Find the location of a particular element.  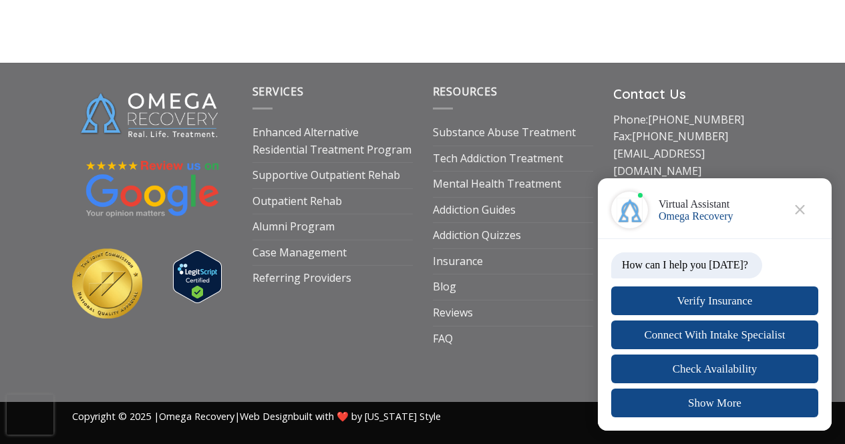

a: Enhanced Alternative Residential Treatment Program is located at coordinates (333, 141).